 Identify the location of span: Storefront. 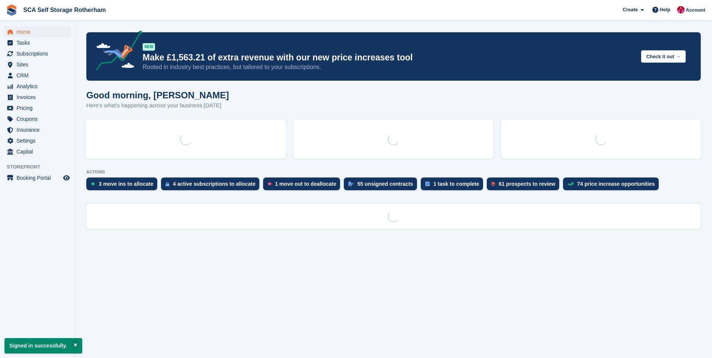
(41, 167).